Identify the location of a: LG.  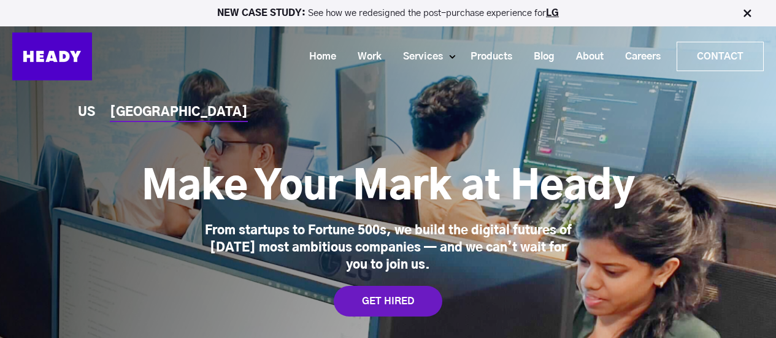
(552, 13).